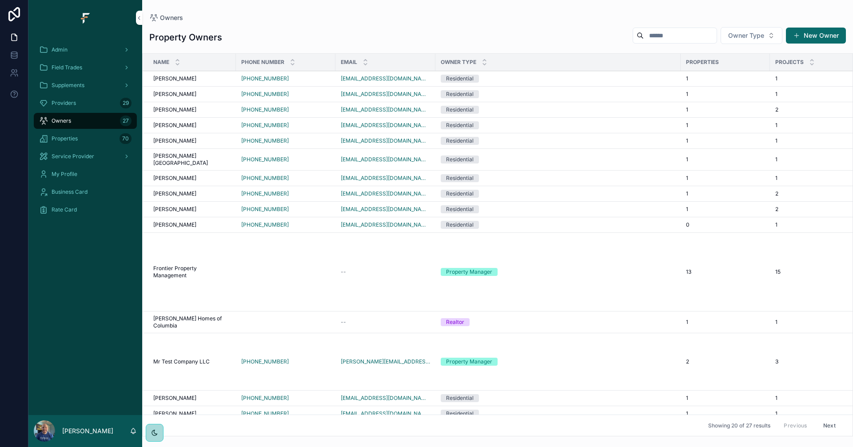 Image resolution: width=853 pixels, height=447 pixels. What do you see at coordinates (166, 18) in the screenshot?
I see `a: Owners` at bounding box center [166, 18].